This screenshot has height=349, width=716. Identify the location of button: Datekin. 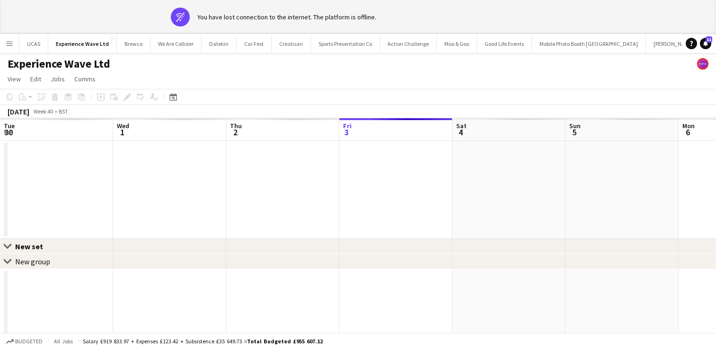
(219, 44).